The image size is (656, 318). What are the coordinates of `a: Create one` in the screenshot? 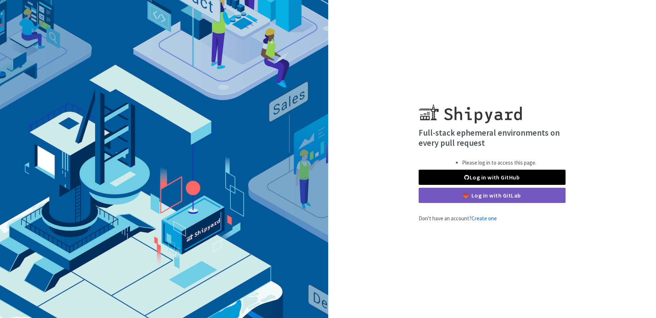 It's located at (484, 218).